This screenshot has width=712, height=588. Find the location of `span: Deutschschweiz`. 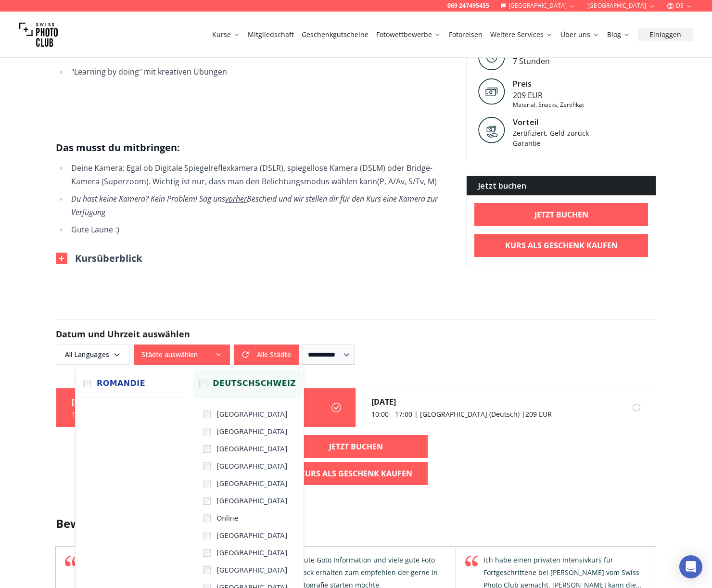

span: Deutschschweiz is located at coordinates (254, 383).